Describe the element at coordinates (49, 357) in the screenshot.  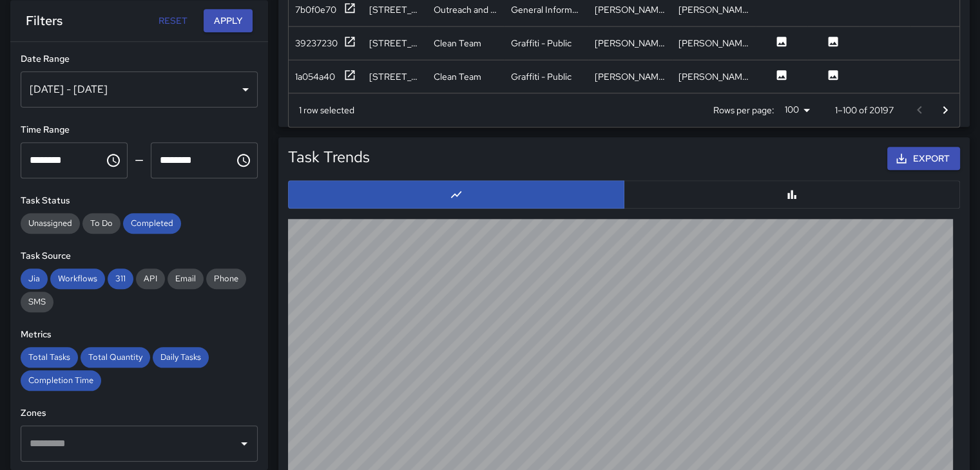
I see `span: Total Tasks` at that location.